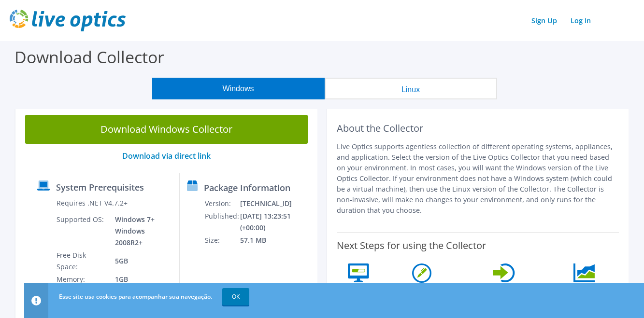  I want to click on label: Register using the line in your welcome email, so click(422, 299).